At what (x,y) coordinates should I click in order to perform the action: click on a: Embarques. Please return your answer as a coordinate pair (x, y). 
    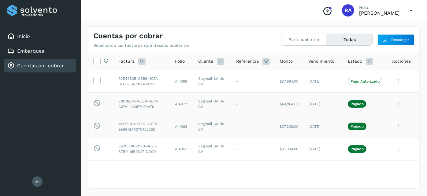
    Looking at the image, I should click on (31, 51).